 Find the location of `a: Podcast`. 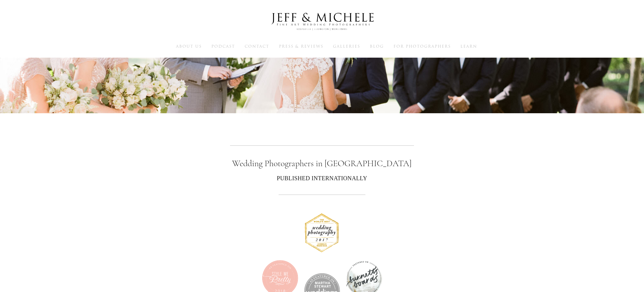

a: Podcast is located at coordinates (223, 46).